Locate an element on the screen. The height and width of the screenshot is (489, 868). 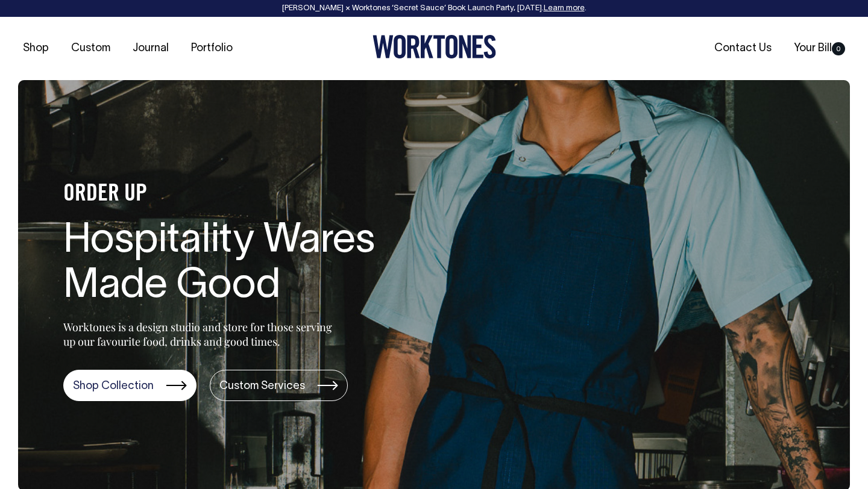
a: Contact Us is located at coordinates (743, 48).